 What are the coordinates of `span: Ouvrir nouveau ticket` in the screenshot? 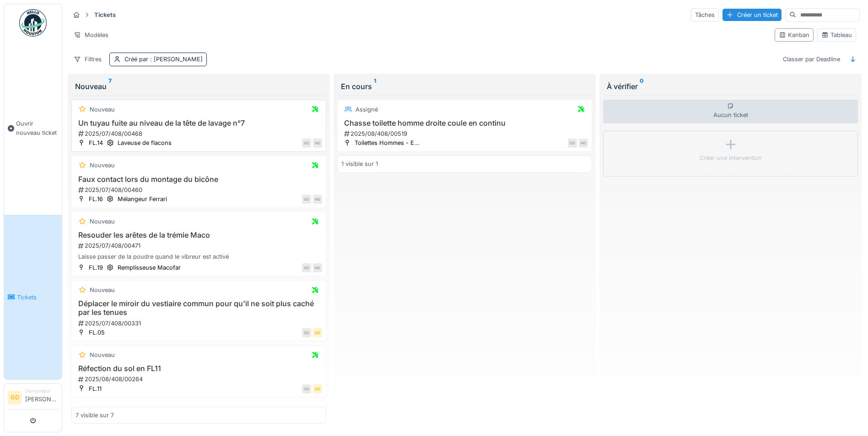 It's located at (37, 128).